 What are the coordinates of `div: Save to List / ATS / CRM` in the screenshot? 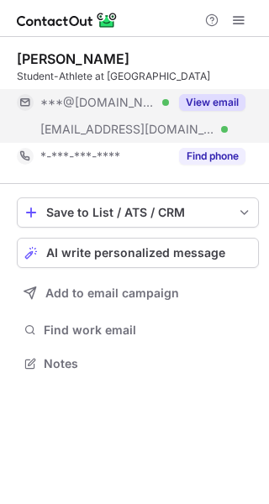 It's located at (138, 212).